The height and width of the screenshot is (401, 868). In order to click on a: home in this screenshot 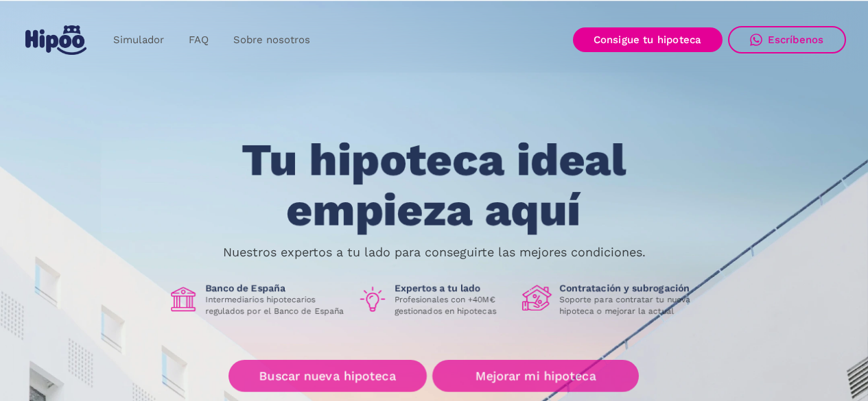, I will do `click(56, 40)`.